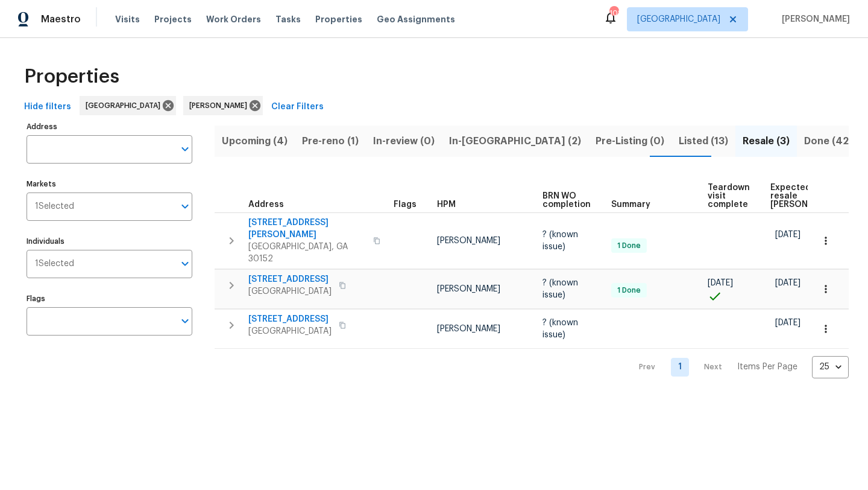  Describe the element at coordinates (729, 196) in the screenshot. I see `span: Teardown visit complete` at that location.